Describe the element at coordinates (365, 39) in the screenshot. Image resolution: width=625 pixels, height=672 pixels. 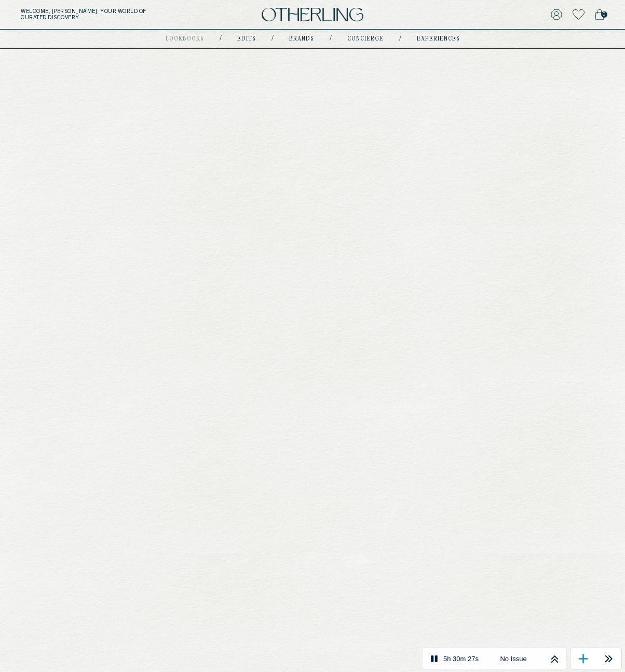
I see `a: concierge` at that location.